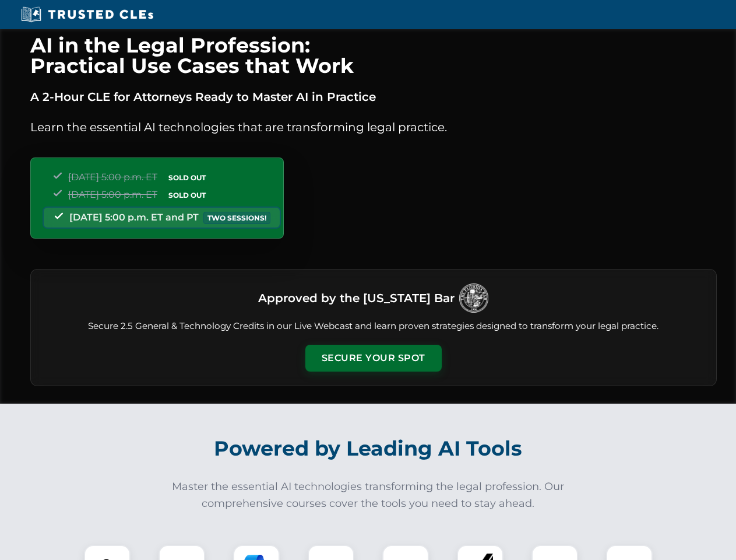  What do you see at coordinates (87, 14) in the screenshot?
I see `img: Trusted CLEs` at bounding box center [87, 14].